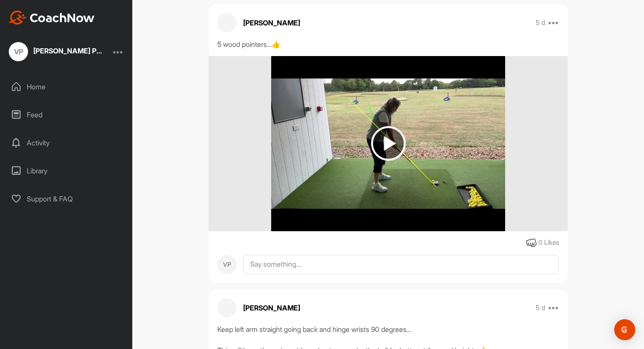 This screenshot has width=644, height=349. What do you see at coordinates (67, 115) in the screenshot?
I see `div: Feed` at bounding box center [67, 115].